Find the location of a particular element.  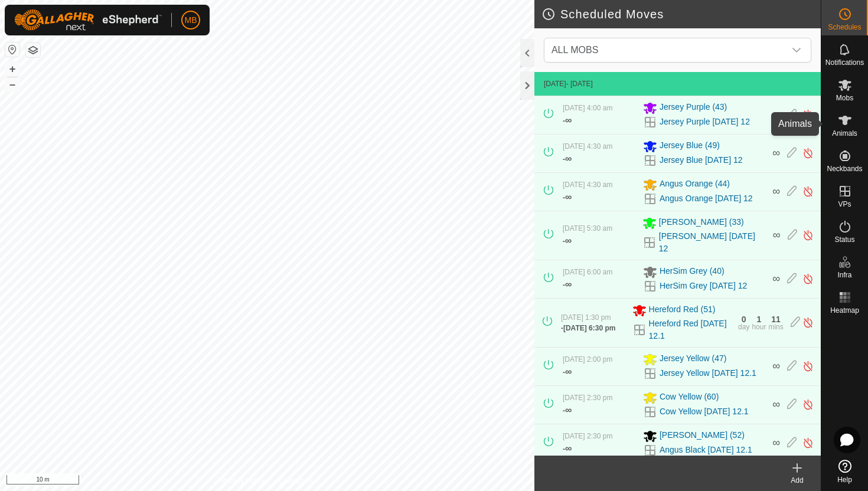

div: 11 is located at coordinates (776, 319).